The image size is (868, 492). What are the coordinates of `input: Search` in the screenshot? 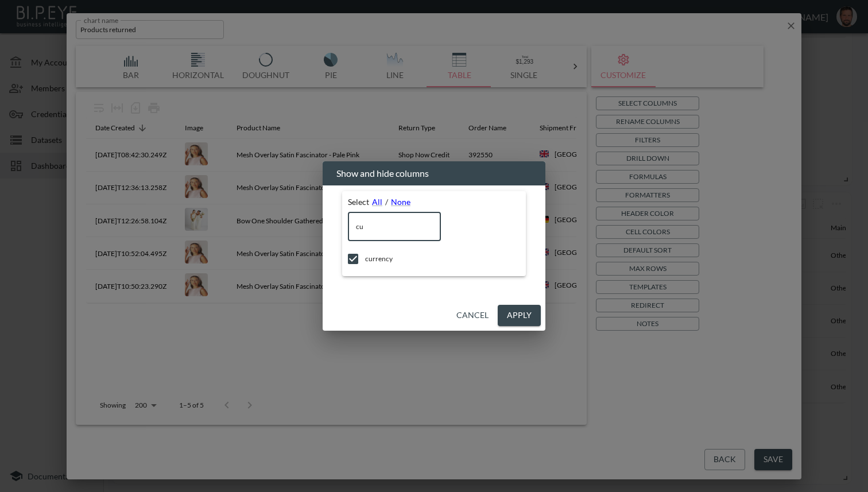 It's located at (394, 227).